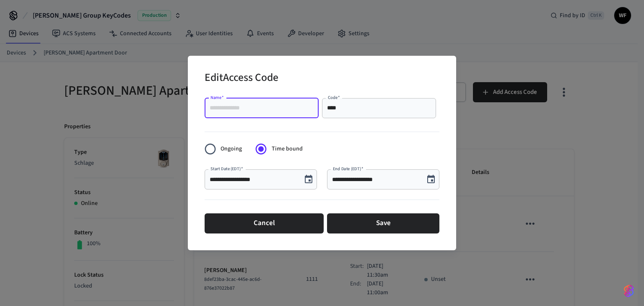 The height and width of the screenshot is (306, 644). I want to click on label: Code, so click(334, 97).